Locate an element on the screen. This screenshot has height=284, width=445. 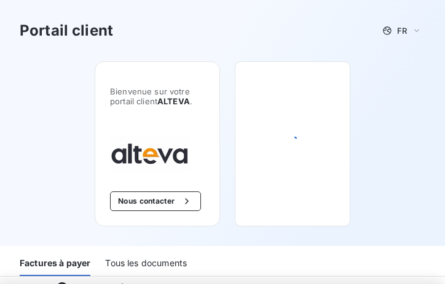
span: FR is located at coordinates (402, 31).